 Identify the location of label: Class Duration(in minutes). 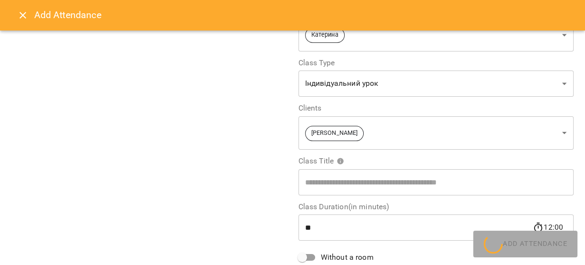
(436, 207).